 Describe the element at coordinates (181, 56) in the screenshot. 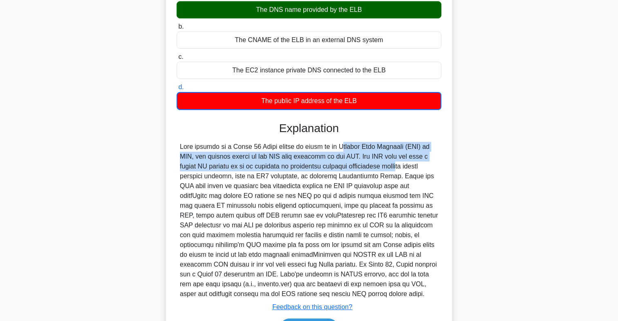

I see `span: c.` at that location.